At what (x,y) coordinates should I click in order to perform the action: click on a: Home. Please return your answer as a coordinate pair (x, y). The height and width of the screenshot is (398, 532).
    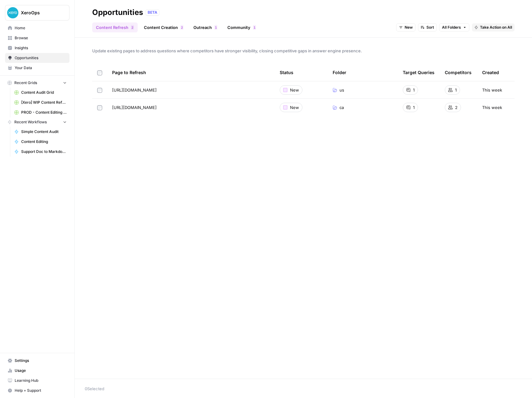
    Looking at the image, I should click on (37, 28).